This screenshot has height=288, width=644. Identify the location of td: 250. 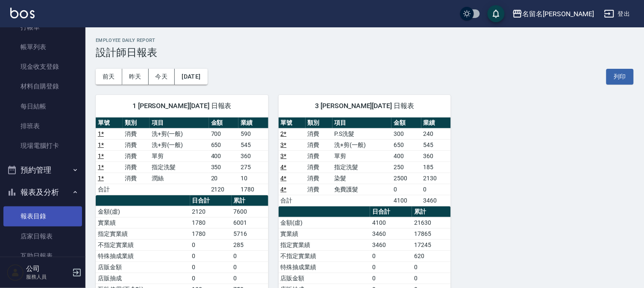
(406, 167).